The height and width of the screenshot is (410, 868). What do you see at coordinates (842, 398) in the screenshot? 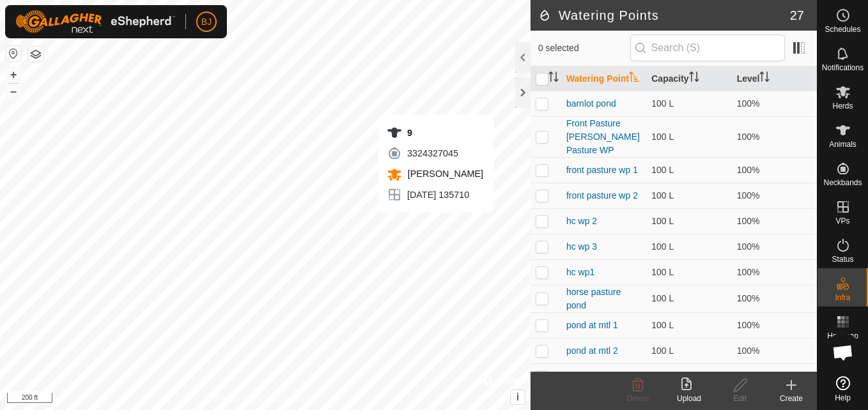
I see `span: Help` at bounding box center [842, 398].